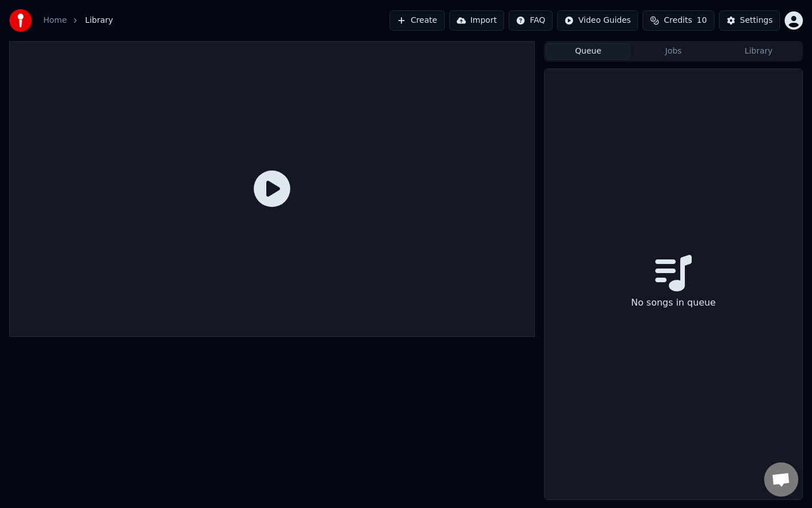 The image size is (812, 508). Describe the element at coordinates (678, 21) in the screenshot. I see `span: Credits` at that location.